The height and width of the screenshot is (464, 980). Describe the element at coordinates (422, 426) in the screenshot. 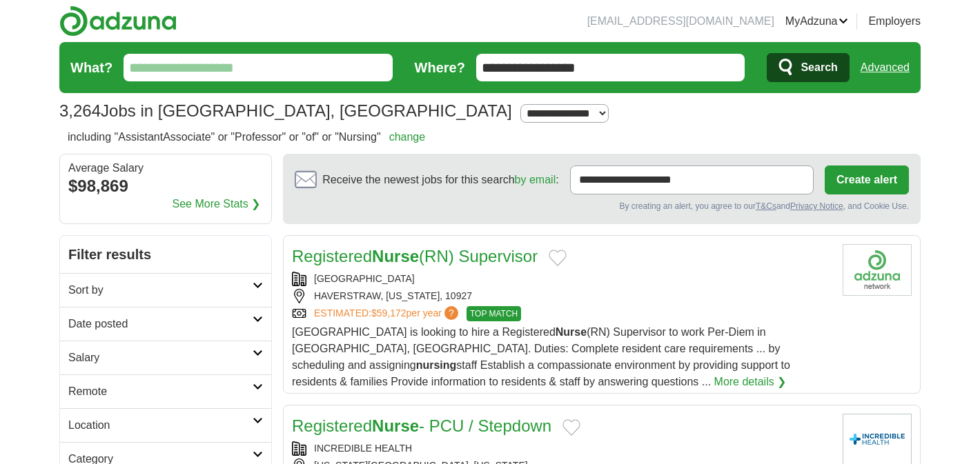

I see `a: RegisteredNurse- PCU / Stepdown` at that location.